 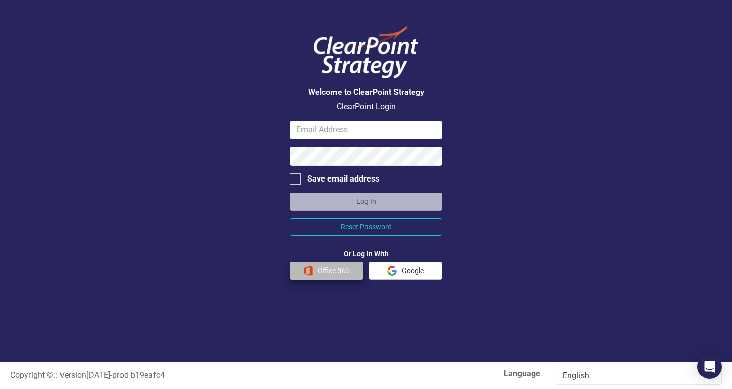 What do you see at coordinates (366, 201) in the screenshot?
I see `button: Log In` at bounding box center [366, 201].